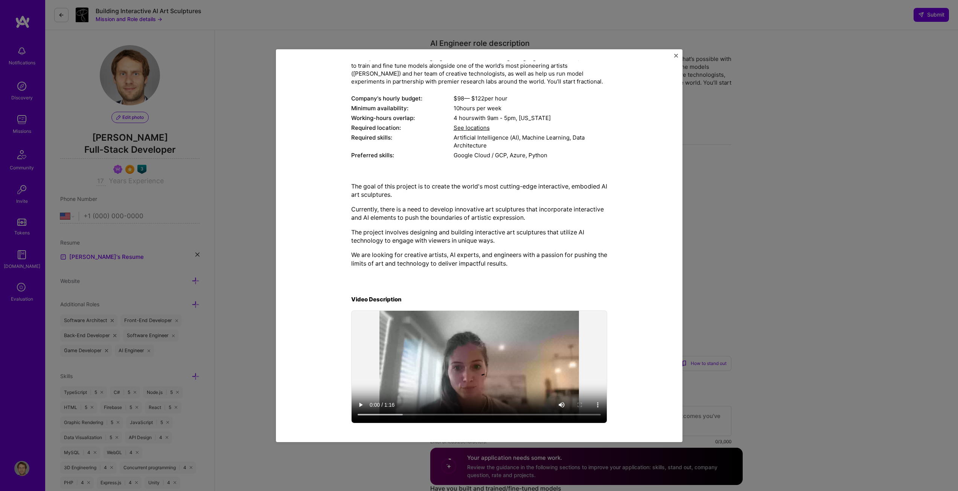 This screenshot has width=958, height=491. What do you see at coordinates (479, 213) in the screenshot?
I see `p: Currently, there is a need to develop innovative art sculptures that incorporate interactive and ...` at bounding box center [479, 213].